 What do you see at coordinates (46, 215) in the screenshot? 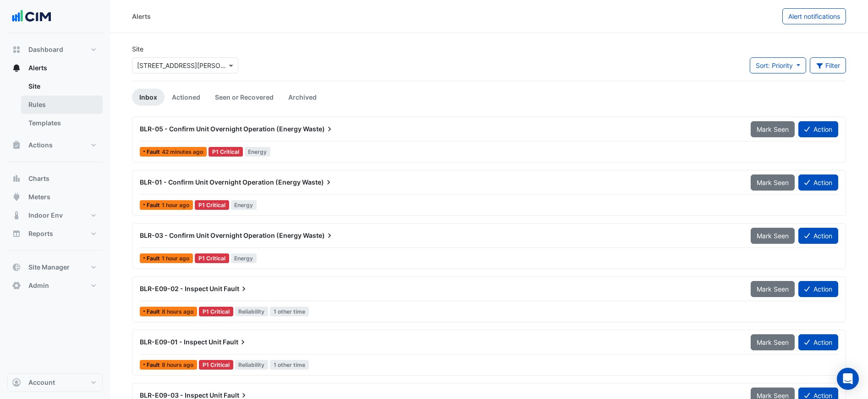
I see `span: Indoor Env` at bounding box center [46, 215].